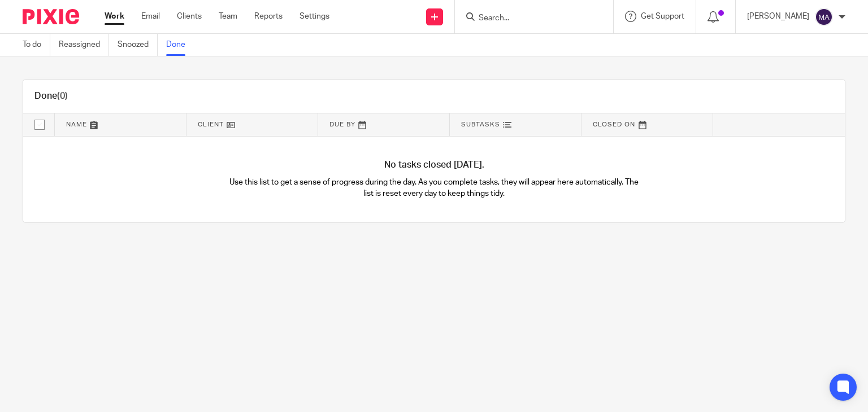 This screenshot has width=868, height=412. What do you see at coordinates (662, 16) in the screenshot?
I see `span: Get Support` at bounding box center [662, 16].